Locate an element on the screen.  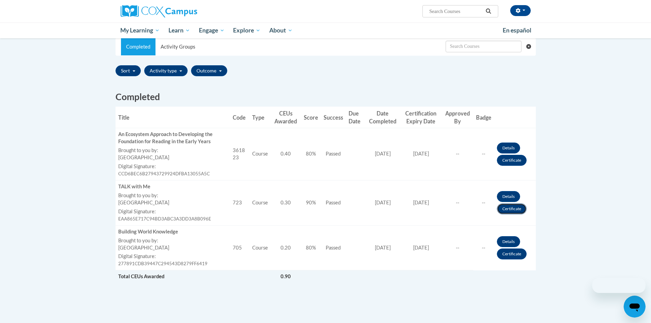
a: Completed is located at coordinates (138, 47).